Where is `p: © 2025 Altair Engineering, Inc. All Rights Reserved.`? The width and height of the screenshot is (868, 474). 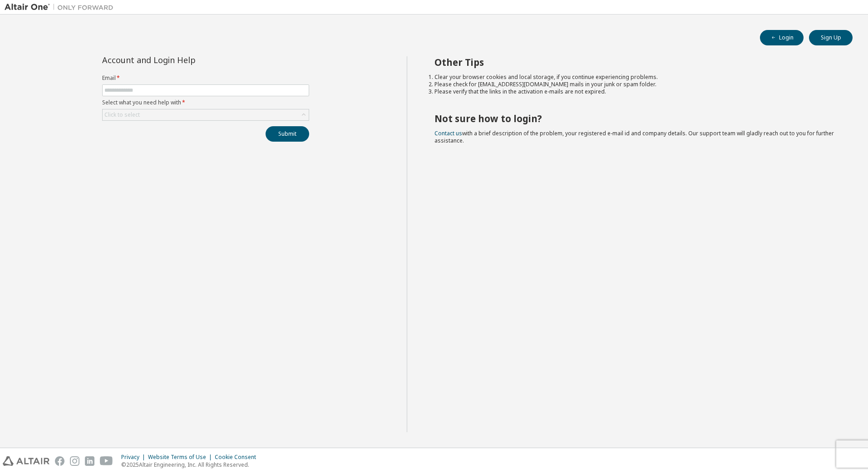 p: © 2025 Altair Engineering, Inc. All Rights Reserved. is located at coordinates (191, 464).